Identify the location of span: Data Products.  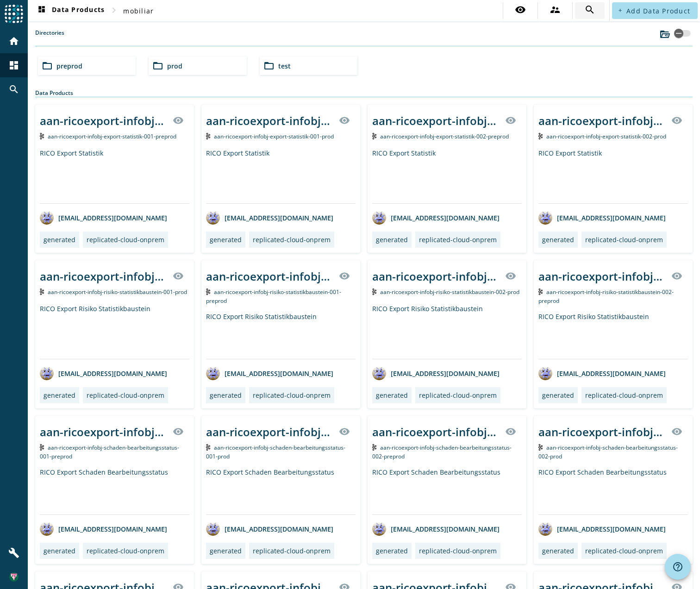
(70, 11).